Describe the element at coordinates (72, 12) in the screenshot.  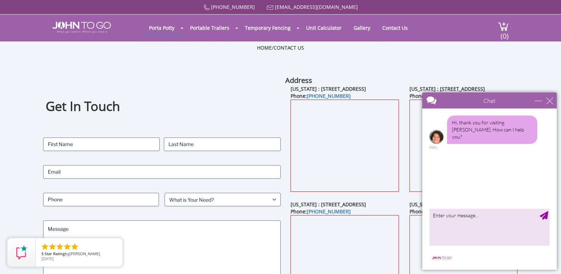
I see `div: Chat` at that location.